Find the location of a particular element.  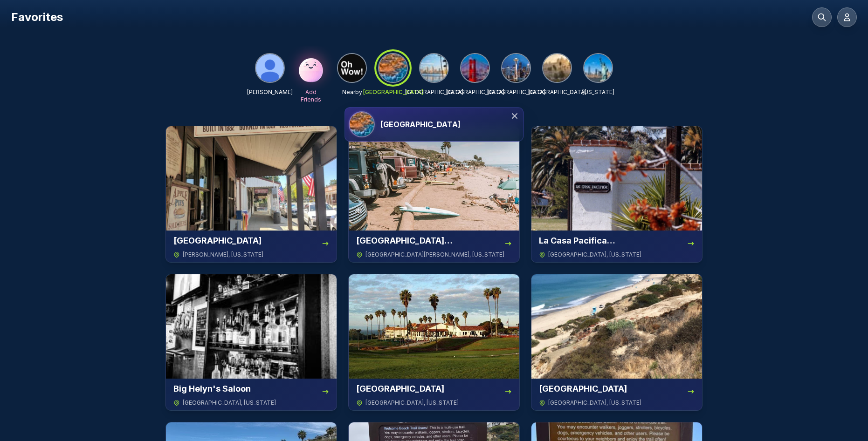

img: Nearby is located at coordinates (352, 68).